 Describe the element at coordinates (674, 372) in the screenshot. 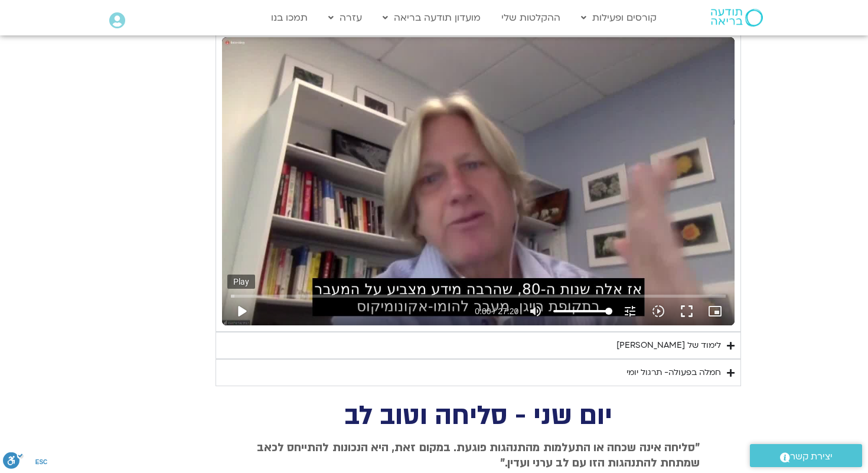

I see `div: חמלה בפעולה- תרגול יומי` at that location.